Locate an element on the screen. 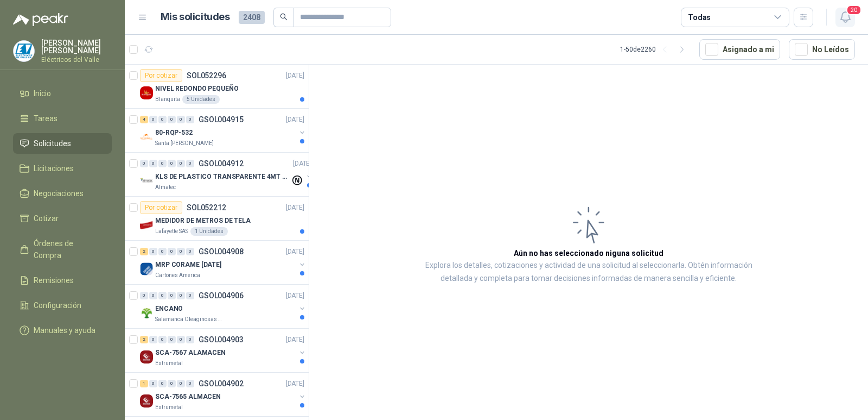  a: Manuales y ayuda is located at coordinates (62, 330).